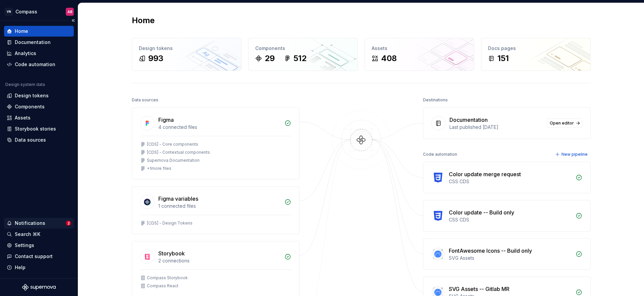 The width and height of the screenshot is (644, 296). Describe the element at coordinates (572, 154) in the screenshot. I see `button: New pipeline` at that location.